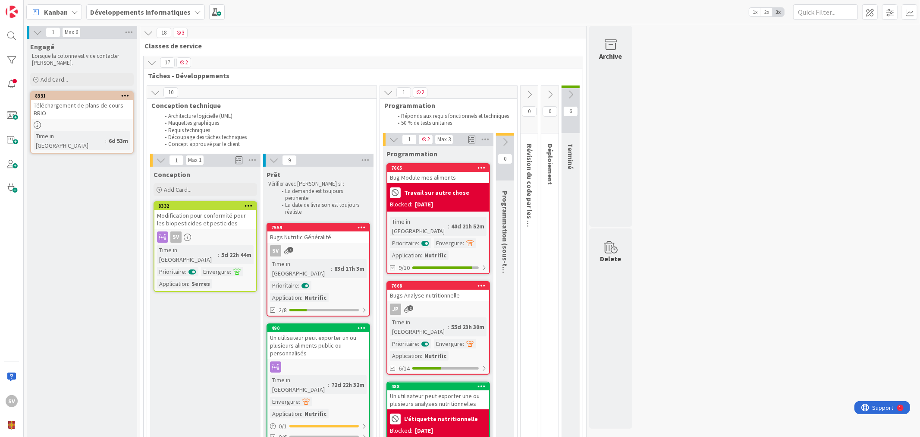 Image resolution: width=920 pixels, height=437 pixels. What do you see at coordinates (444, 139) in the screenshot?
I see `div: Max 3` at bounding box center [444, 139].